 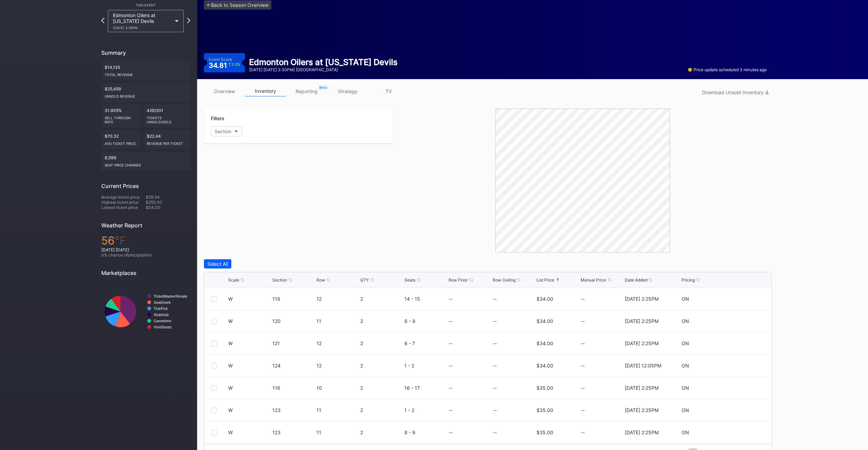 What do you see at coordinates (294, 321) in the screenshot?
I see `div: 120` at bounding box center [294, 321].